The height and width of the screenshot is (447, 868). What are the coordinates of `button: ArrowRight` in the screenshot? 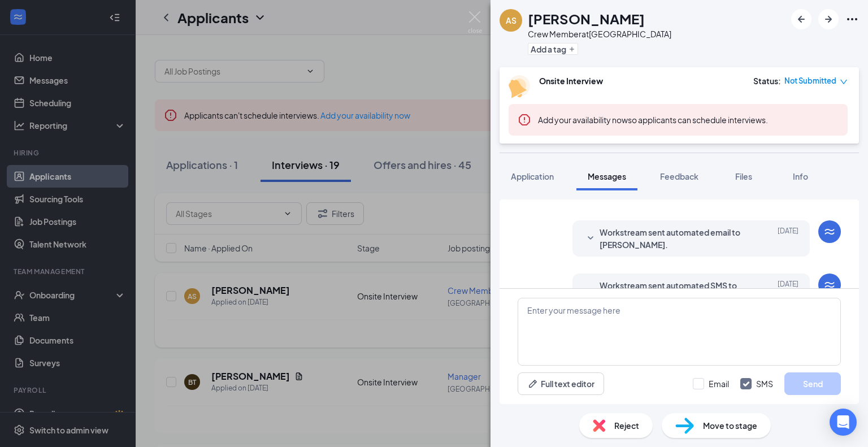 It's located at (829, 19).